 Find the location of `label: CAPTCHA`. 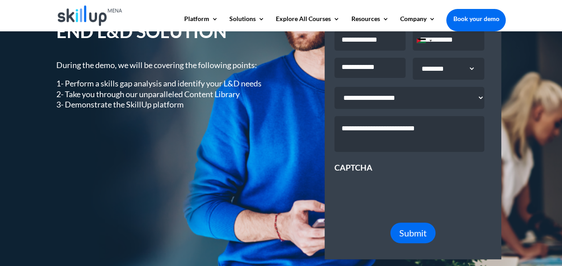

label: CAPTCHA is located at coordinates (353, 167).